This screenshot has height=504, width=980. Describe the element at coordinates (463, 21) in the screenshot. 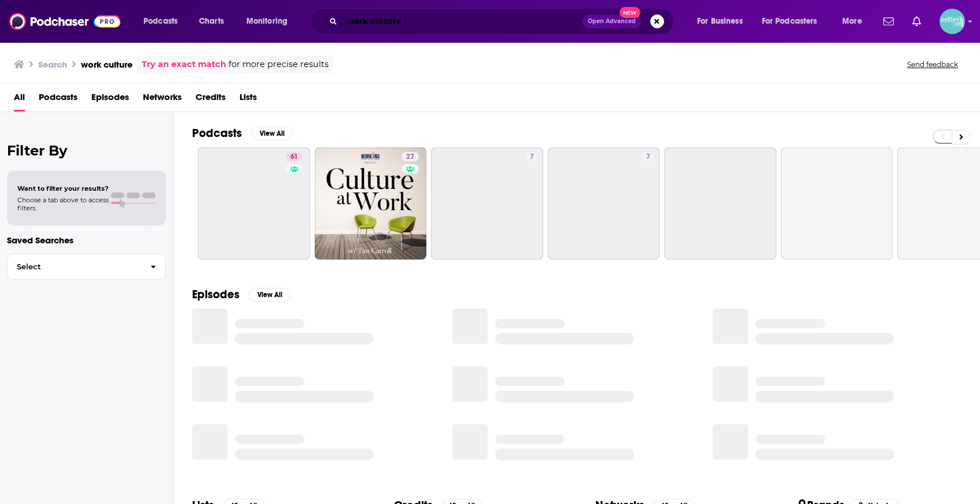

I see `input: Search podcasts, credits, & more...` at that location.